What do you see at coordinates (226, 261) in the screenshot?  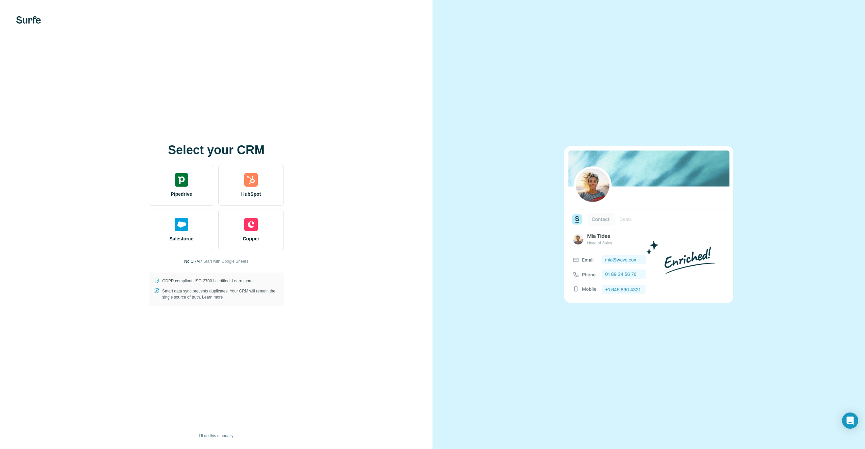 I see `button: Start with Google Sheets` at bounding box center [226, 261].